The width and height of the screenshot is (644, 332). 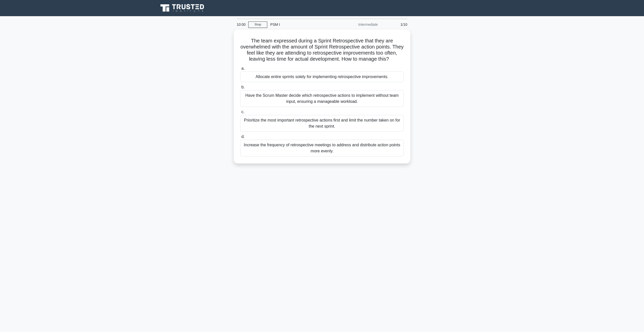 What do you see at coordinates (322, 123) in the screenshot?
I see `div: Prioritize the most important retrospective actions first and limit the number taken on for the n...` at bounding box center [322, 123].